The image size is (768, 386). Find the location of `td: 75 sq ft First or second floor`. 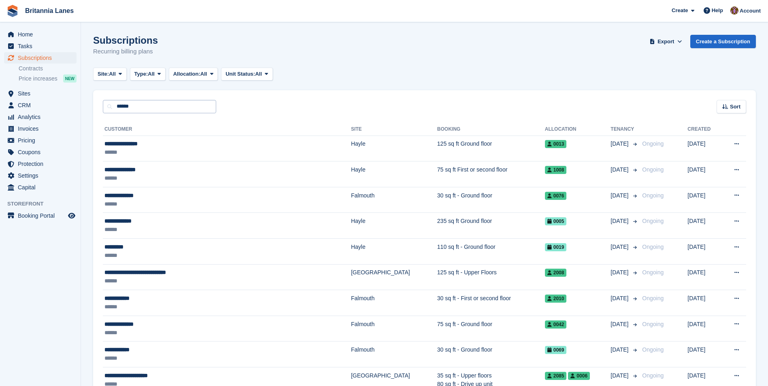

td: 75 sq ft First or second floor is located at coordinates (491, 174).